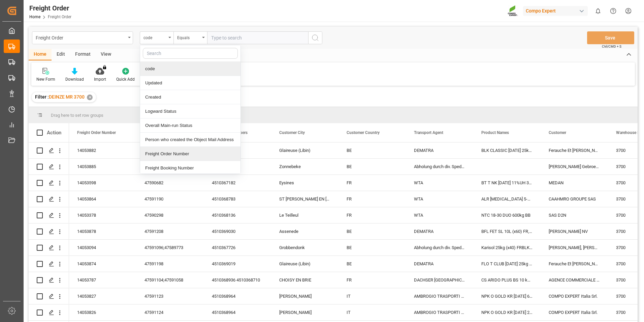 The width and height of the screenshot is (644, 322). What do you see at coordinates (170, 296) in the screenshot?
I see `div: 47591123` at bounding box center [170, 296].